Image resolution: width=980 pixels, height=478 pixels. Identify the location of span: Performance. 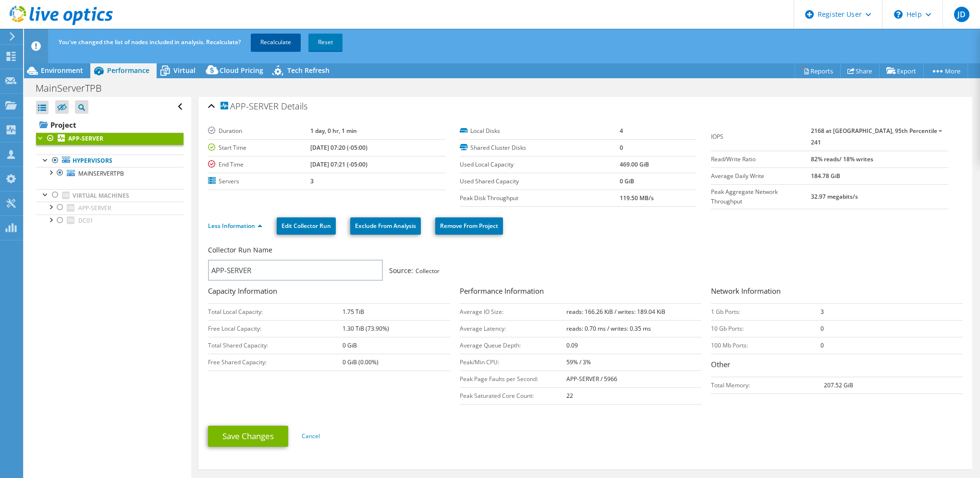
(128, 70).